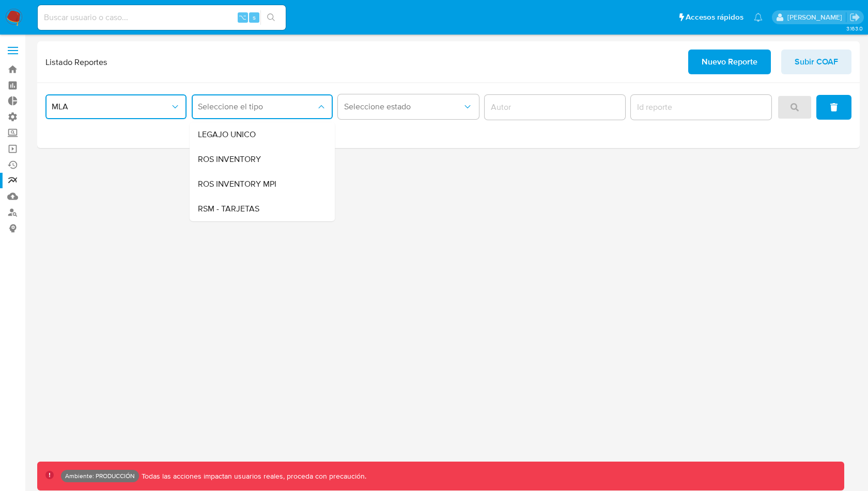 The image size is (868, 491). What do you see at coordinates (271, 17) in the screenshot?
I see `button: search-icon` at bounding box center [271, 17].